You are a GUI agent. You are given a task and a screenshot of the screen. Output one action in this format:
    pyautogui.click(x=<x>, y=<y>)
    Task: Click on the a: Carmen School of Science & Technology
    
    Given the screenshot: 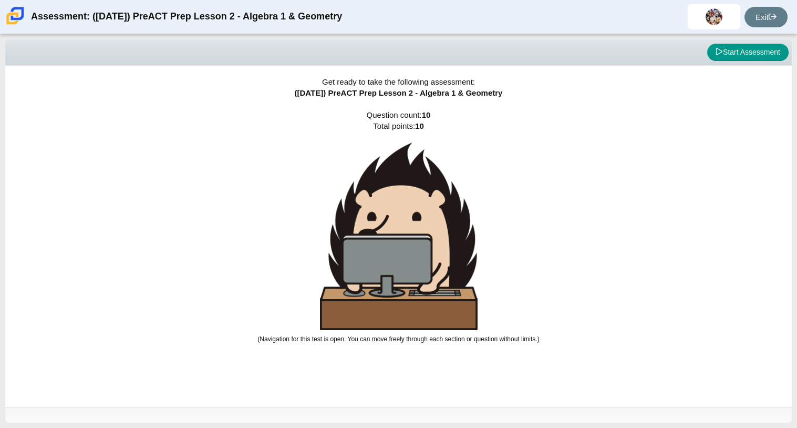 What is the action you would take?
    pyautogui.click(x=15, y=24)
    